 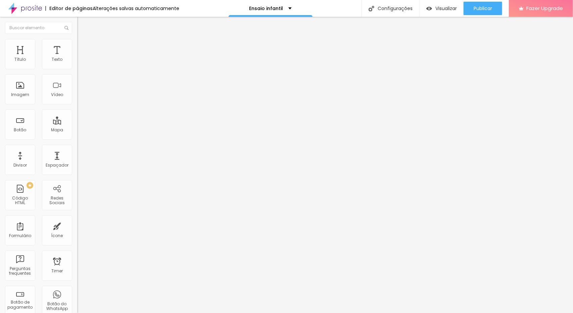 What do you see at coordinates (20, 130) in the screenshot?
I see `div: Botão` at bounding box center [20, 130].